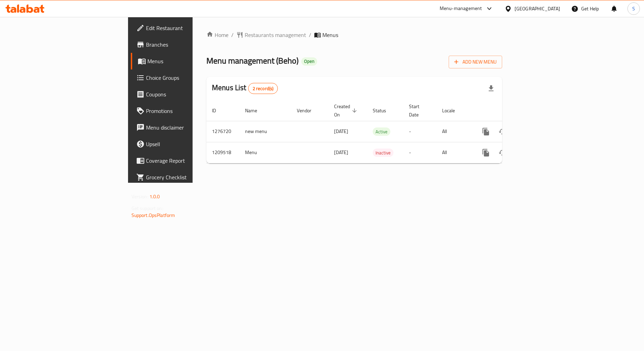  Describe the element at coordinates (188, 177) in the screenshot. I see `span: Grocery Checklist` at that location.